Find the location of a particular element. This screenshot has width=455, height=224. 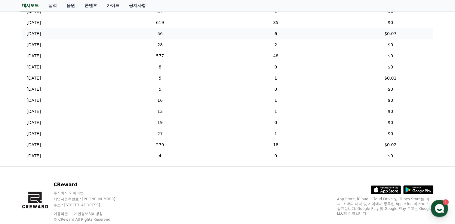

td: 27 is located at coordinates (160, 134).